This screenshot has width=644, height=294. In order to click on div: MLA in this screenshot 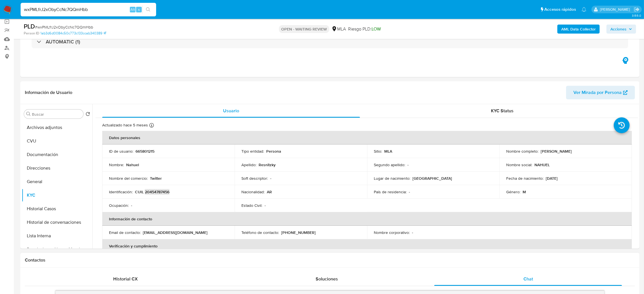, I will do `click(339, 29)`.